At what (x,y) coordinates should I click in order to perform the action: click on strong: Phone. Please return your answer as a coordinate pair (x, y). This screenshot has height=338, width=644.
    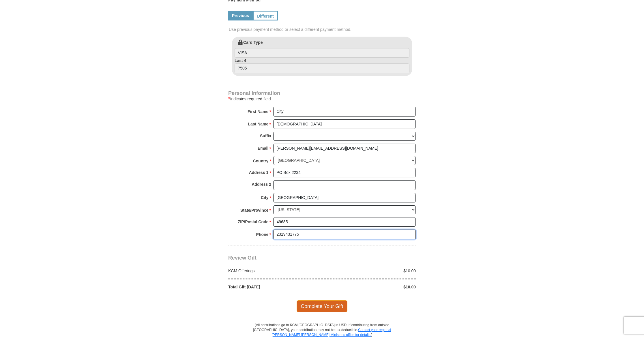
    Looking at the image, I should click on (262, 234).